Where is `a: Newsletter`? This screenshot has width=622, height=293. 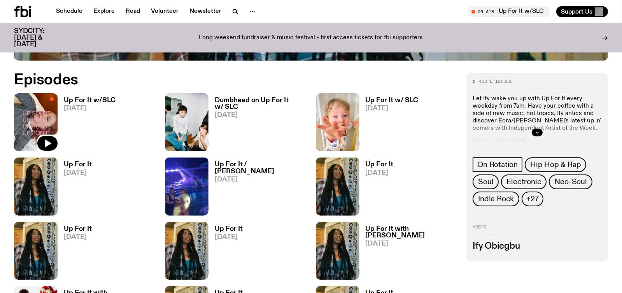
a: Newsletter is located at coordinates (205, 12).